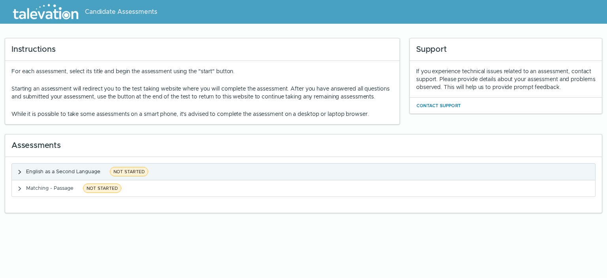 The height and width of the screenshot is (278, 607). What do you see at coordinates (202, 114) in the screenshot?
I see `p: While it is possible to take some assessments on a smart phone, it's advised to complete the asse...` at bounding box center [202, 114].